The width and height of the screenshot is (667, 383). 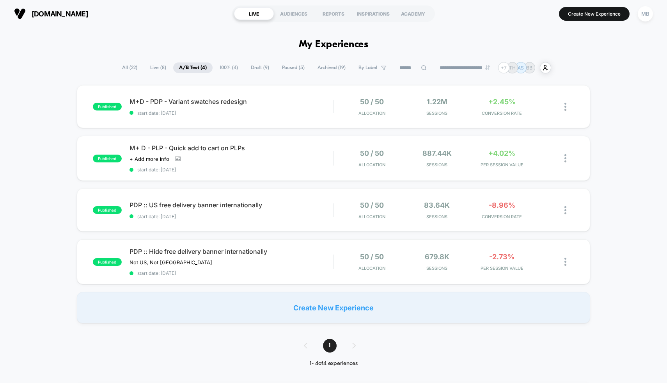 What do you see at coordinates (193, 67) in the screenshot?
I see `span: A/B Test ( 4 )` at bounding box center [193, 67].